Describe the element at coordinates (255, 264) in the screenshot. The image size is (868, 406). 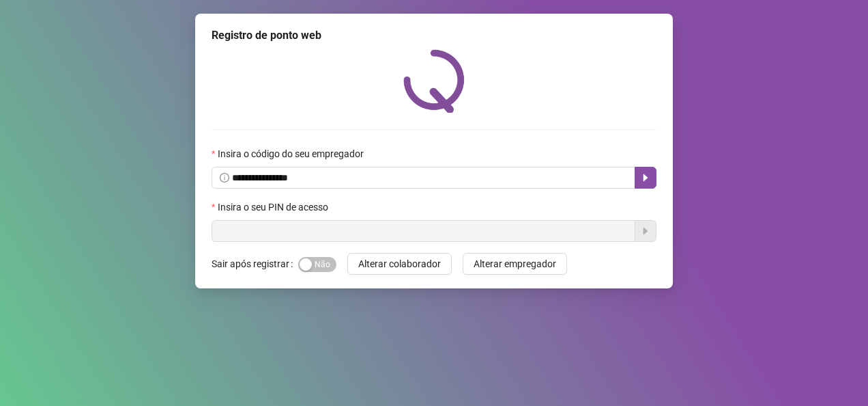
I see `label: Sair após registrar` at that location.